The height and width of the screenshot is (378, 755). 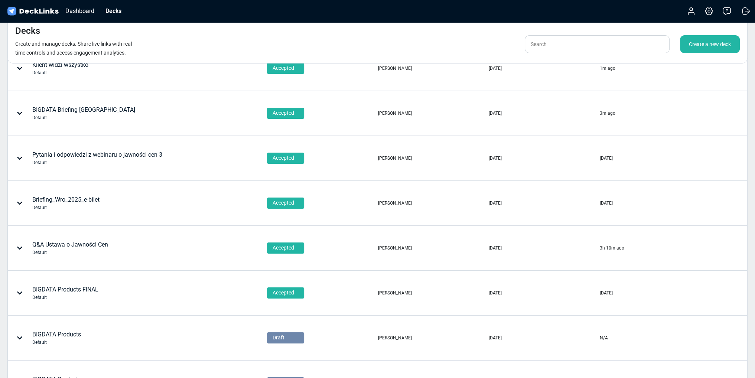 I want to click on div: 3m ago, so click(x=607, y=113).